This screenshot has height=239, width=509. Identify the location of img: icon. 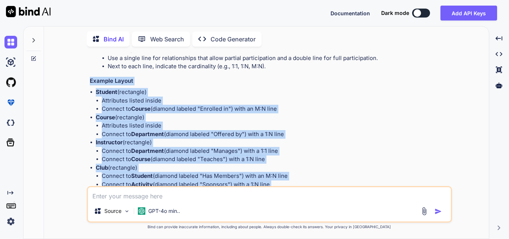
(438, 211).